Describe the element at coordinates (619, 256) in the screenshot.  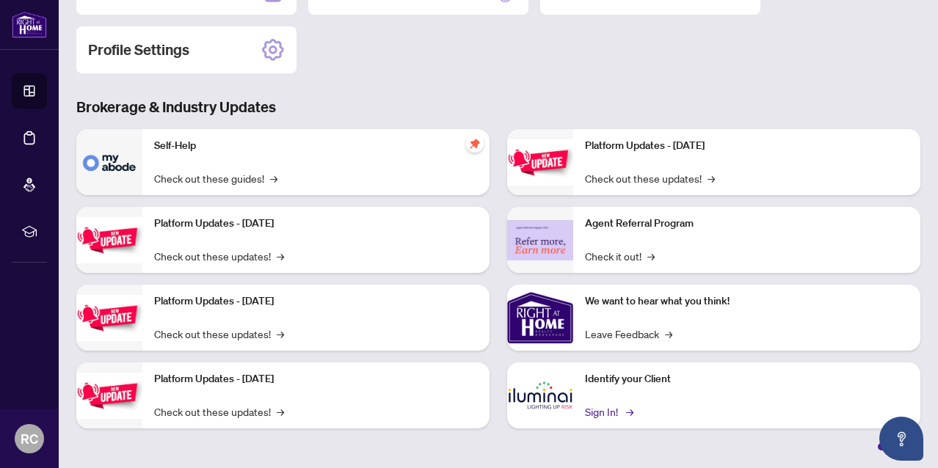
I see `a: Check it out!→` at that location.